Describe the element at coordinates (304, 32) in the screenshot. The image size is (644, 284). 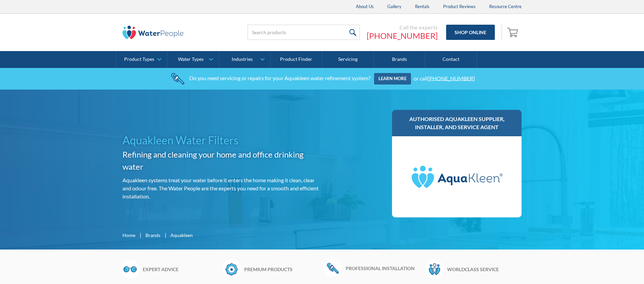
I see `input: Search products` at that location.